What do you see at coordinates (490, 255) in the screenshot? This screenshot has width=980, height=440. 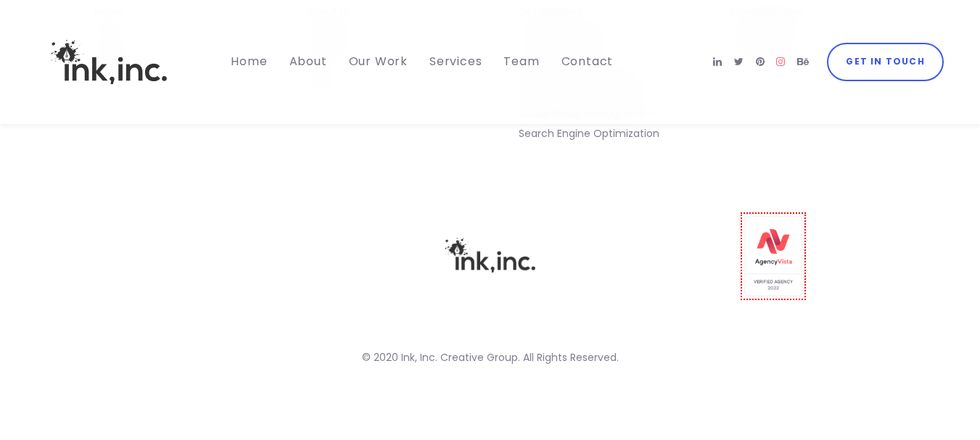 I see `img: Ink, Inc. Company Logo in Black Raster Format with Transparent Background` at bounding box center [490, 255].